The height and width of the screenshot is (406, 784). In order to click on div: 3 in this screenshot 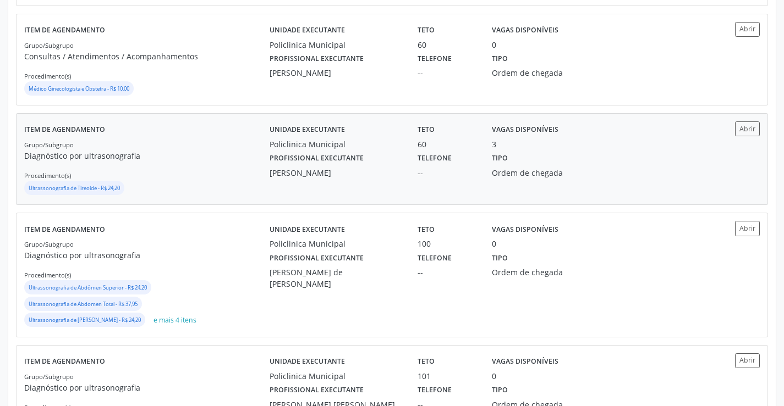, I will do `click(494, 144)`.